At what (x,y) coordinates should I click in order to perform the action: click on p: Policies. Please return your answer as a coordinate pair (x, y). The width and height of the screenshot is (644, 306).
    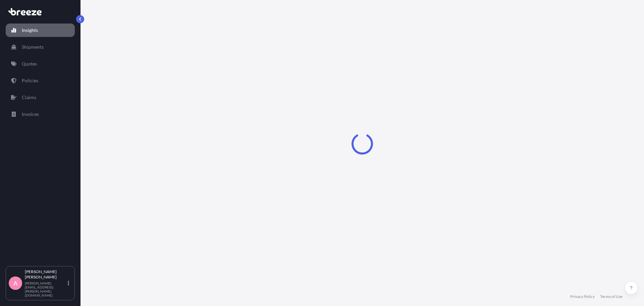
    Looking at the image, I should click on (30, 80).